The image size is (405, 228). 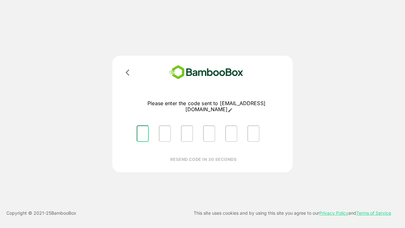 I want to click on input: Please enter OTP character 6, so click(x=253, y=134).